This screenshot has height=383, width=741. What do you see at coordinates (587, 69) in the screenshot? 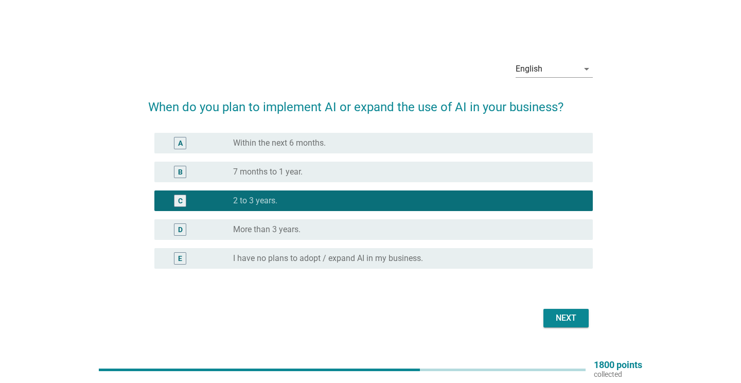
I see `i: arrow_drop_down` at bounding box center [587, 69].